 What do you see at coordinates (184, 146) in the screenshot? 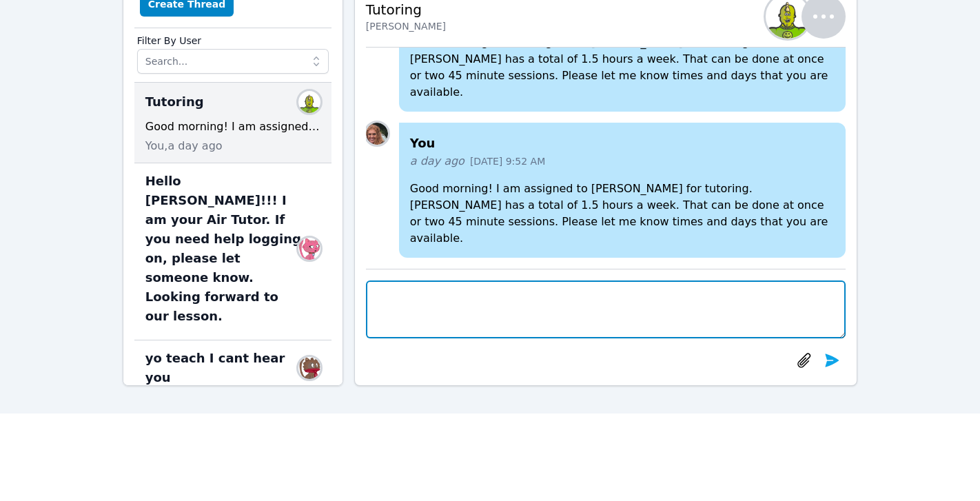
I see `span: You, a day ago` at bounding box center [184, 146].